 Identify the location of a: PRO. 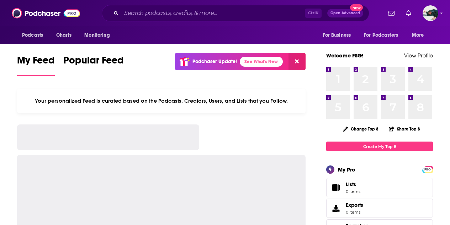
(428, 169).